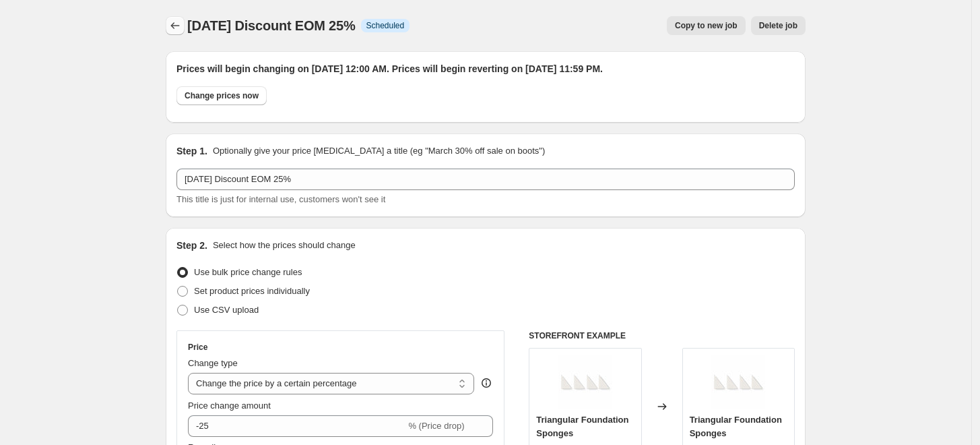 Image resolution: width=980 pixels, height=445 pixels. I want to click on input: -15, so click(296, 426).